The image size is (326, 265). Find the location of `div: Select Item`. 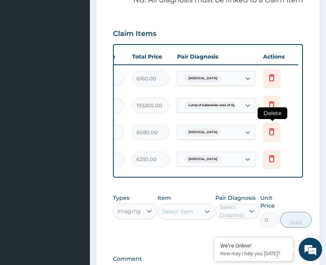

div: Select Item is located at coordinates (177, 212).